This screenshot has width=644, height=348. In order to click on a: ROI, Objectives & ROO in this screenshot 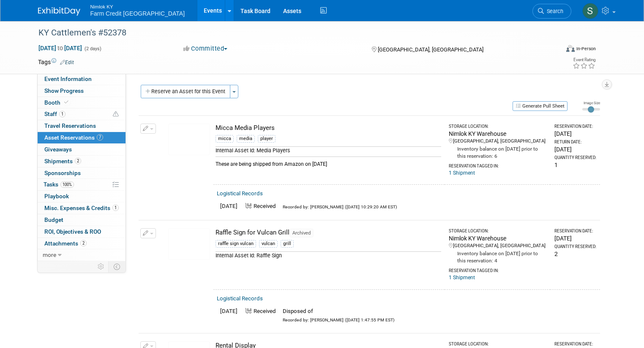, I will do `click(82, 232)`.